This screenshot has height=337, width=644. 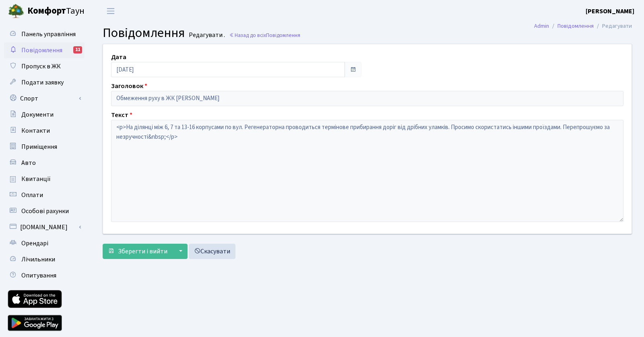 What do you see at coordinates (143, 252) in the screenshot?
I see `span: Зберегти і вийти` at bounding box center [143, 252].